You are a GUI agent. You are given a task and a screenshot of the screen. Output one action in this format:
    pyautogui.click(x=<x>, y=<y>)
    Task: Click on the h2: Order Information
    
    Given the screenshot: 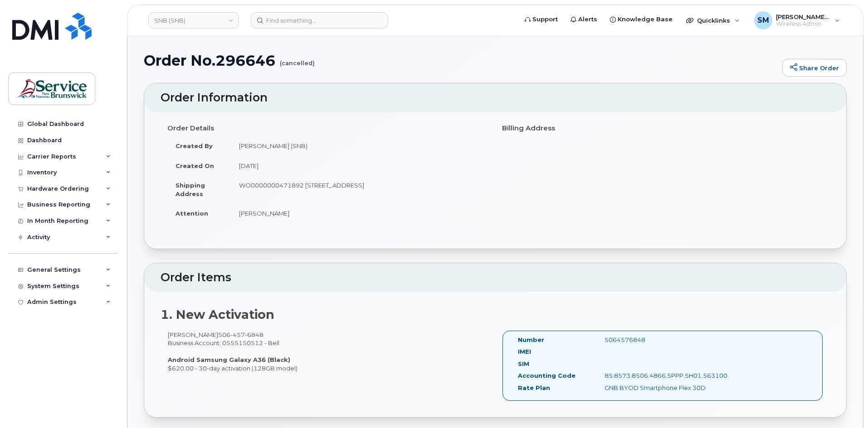 What is the action you would take?
    pyautogui.click(x=495, y=98)
    